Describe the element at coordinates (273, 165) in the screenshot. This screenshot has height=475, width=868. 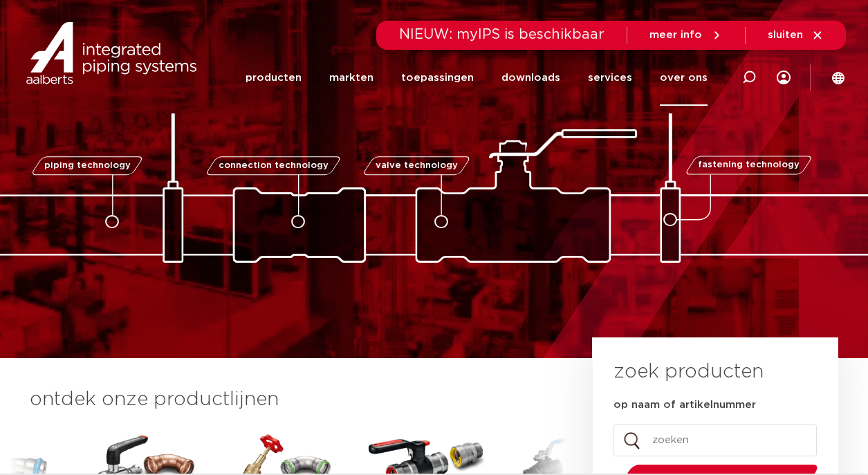
I see `span: connection technology` at that location.